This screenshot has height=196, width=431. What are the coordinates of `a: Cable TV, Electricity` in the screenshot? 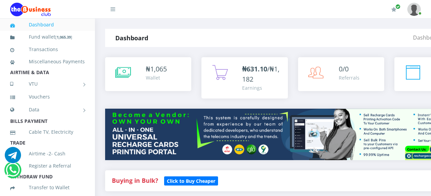 It's located at (47, 132).